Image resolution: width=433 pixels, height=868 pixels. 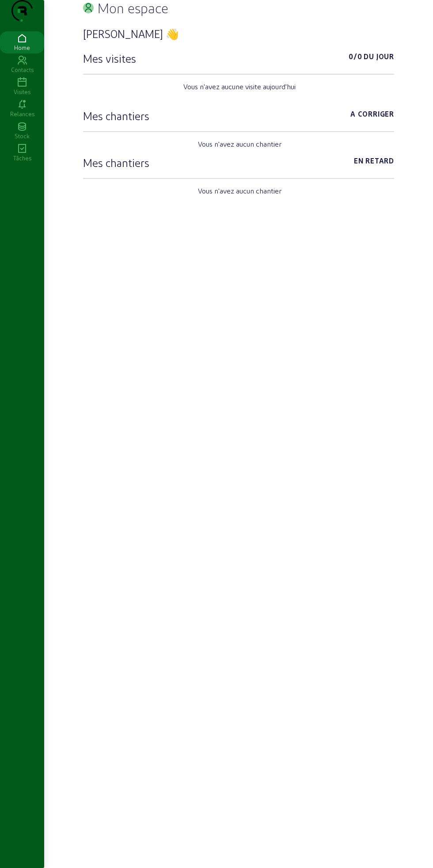 I want to click on span: 0/0, so click(x=355, y=59).